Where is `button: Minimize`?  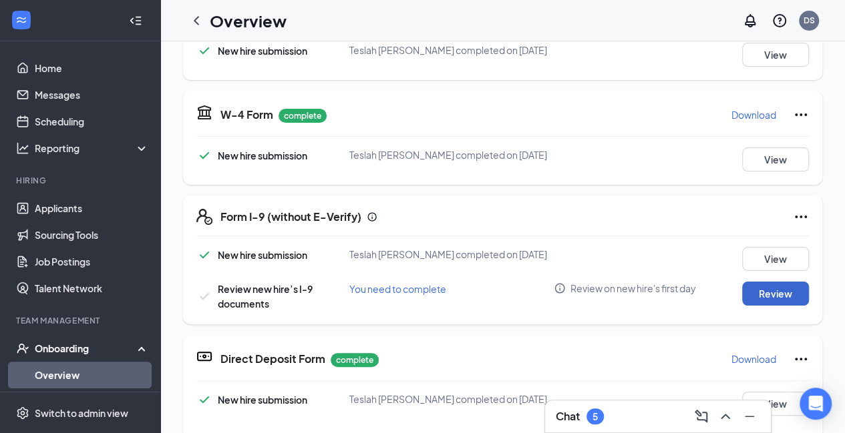 button: Minimize is located at coordinates (749, 417).